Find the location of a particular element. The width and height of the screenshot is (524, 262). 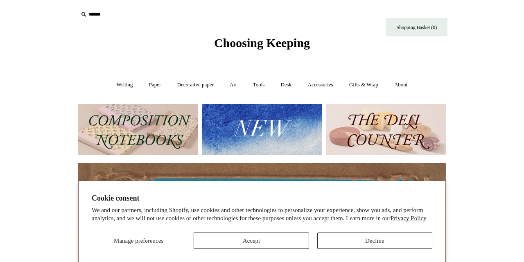

a: Shopping Basket (0) is located at coordinates (417, 27).